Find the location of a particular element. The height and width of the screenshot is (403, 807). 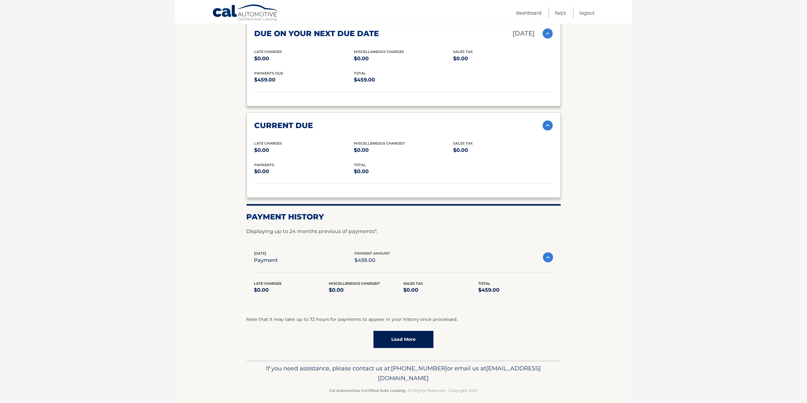

span: Total is located at coordinates (484, 284).